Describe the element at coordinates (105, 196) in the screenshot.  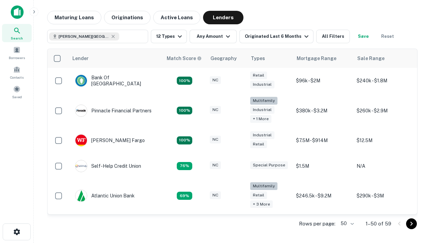
I see `div: Atlantic Union Bank` at that location.